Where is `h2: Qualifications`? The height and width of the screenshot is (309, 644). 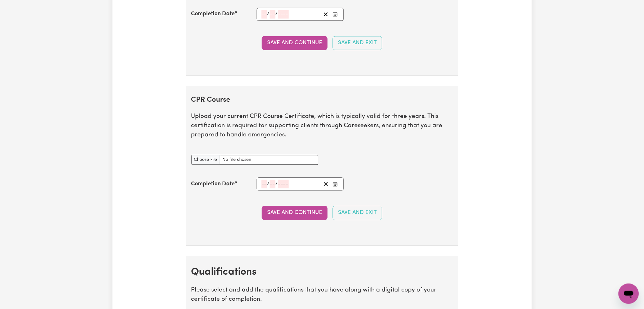
h2: Qualifications is located at coordinates (323, 272).